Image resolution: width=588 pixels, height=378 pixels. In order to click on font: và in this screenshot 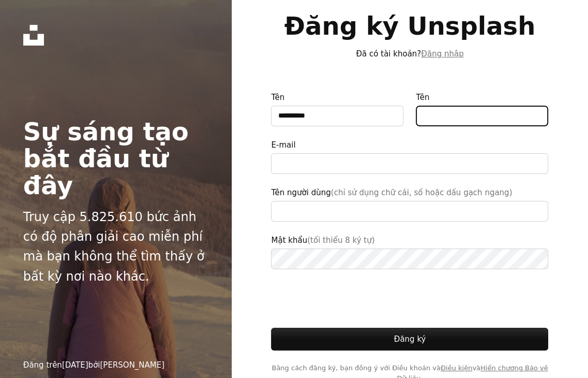, I will do `click(477, 367)`.